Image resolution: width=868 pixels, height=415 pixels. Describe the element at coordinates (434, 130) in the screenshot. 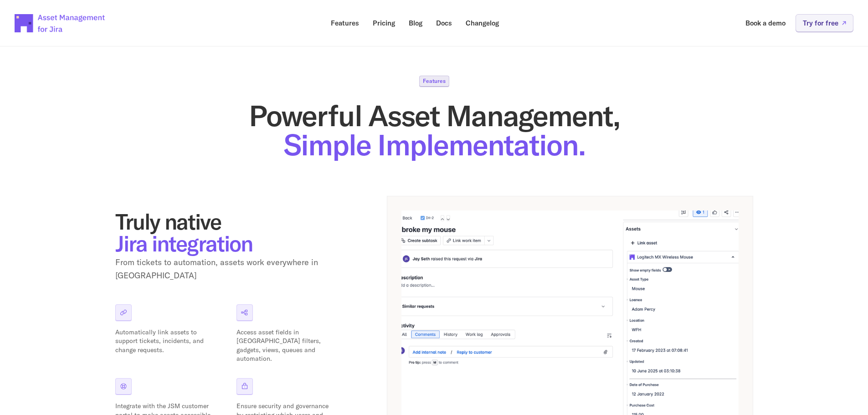

I see `h1: Powerful Asset Management,` at that location.